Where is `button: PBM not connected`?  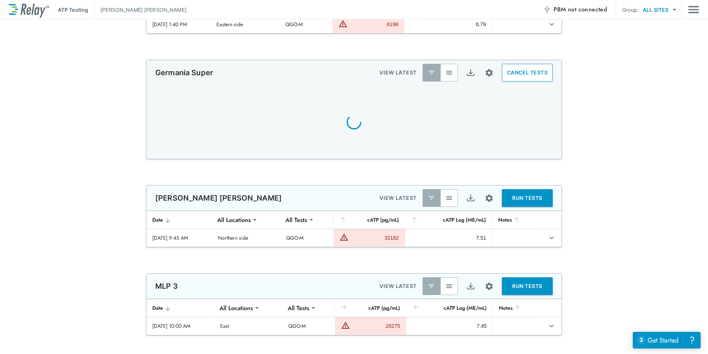 button: PBM not connected is located at coordinates (575, 10).